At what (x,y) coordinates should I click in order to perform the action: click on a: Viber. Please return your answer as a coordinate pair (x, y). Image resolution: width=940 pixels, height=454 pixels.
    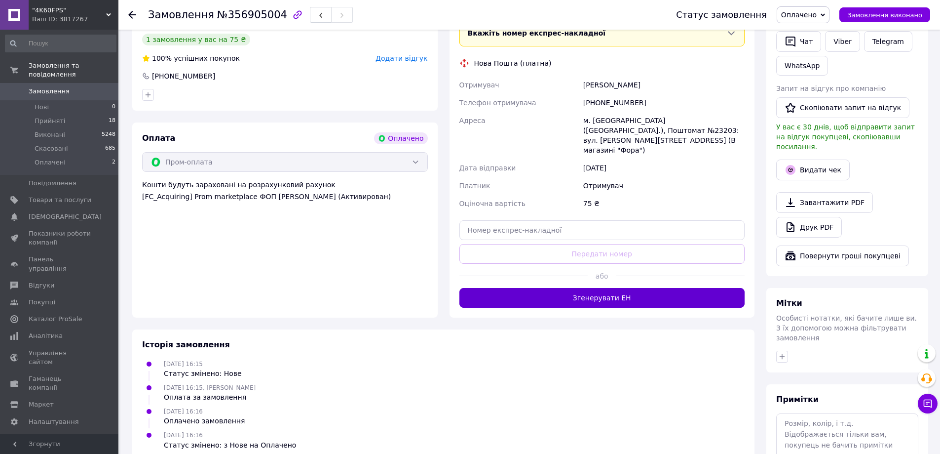
    Looking at the image, I should click on (842, 41).